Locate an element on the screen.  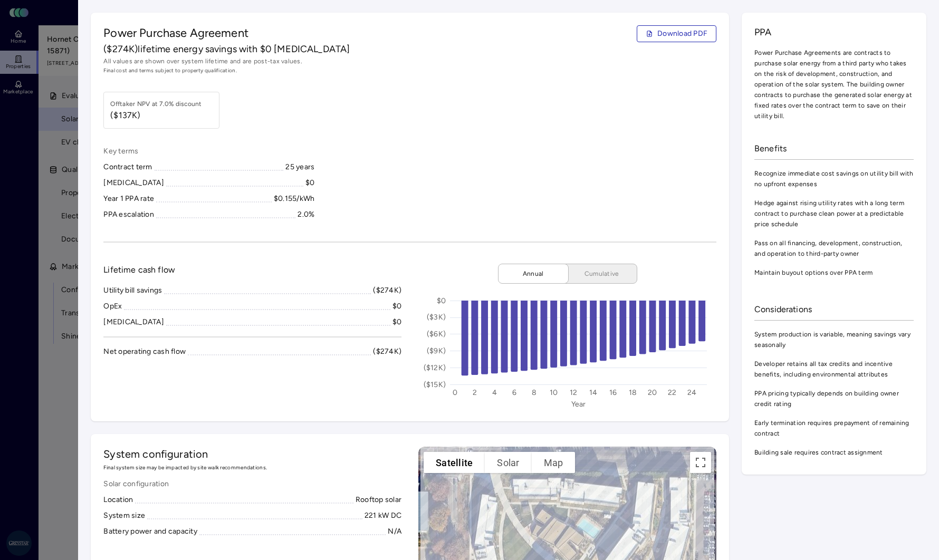
text: ($3K) is located at coordinates (436, 317).